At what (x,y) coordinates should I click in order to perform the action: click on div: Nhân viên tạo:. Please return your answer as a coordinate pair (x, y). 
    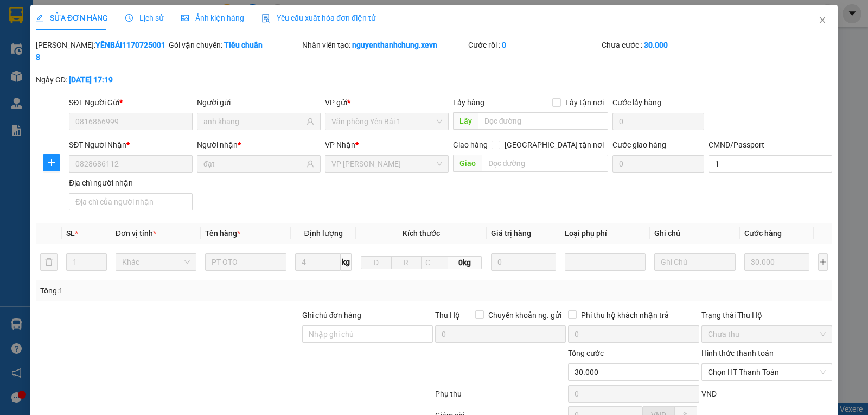
    Looking at the image, I should click on (384, 45).